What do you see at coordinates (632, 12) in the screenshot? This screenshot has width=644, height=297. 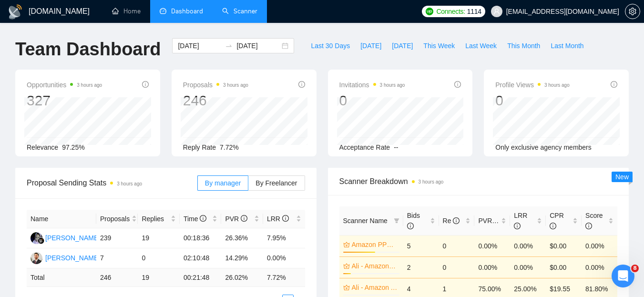 I see `span: setting` at bounding box center [632, 12].